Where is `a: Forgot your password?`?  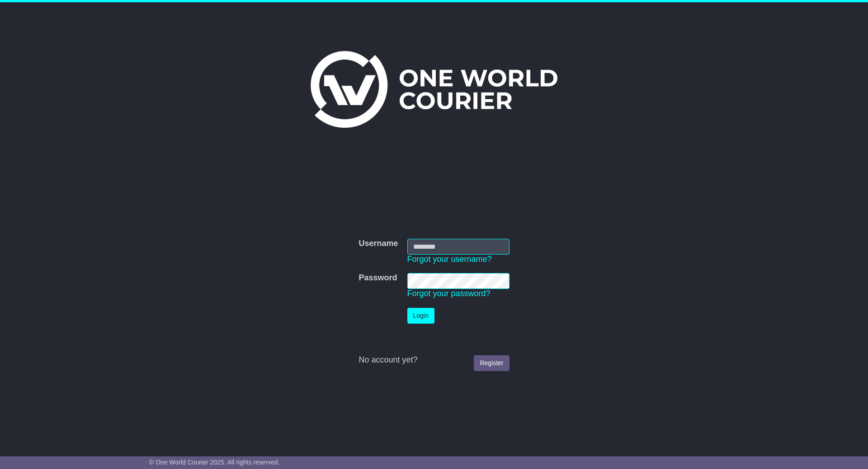 a: Forgot your password? is located at coordinates (449, 293).